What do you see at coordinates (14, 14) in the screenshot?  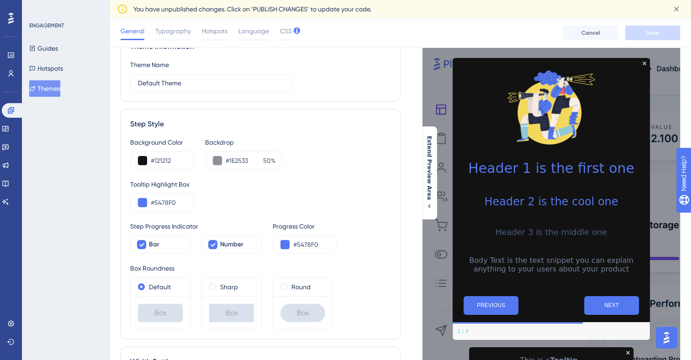 I see `button: Open AI Assistant Launcher` at bounding box center [14, 14].